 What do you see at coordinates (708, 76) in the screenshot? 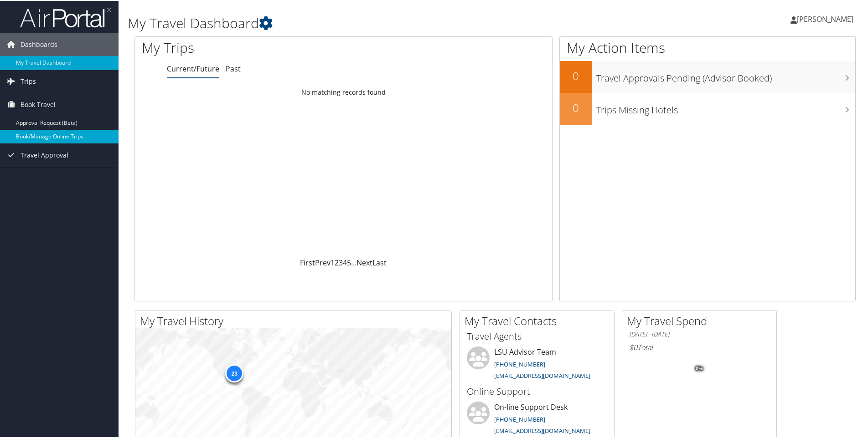
I see `a: 0Travel Approvals Pending (Advisor Booked)` at bounding box center [708, 76].